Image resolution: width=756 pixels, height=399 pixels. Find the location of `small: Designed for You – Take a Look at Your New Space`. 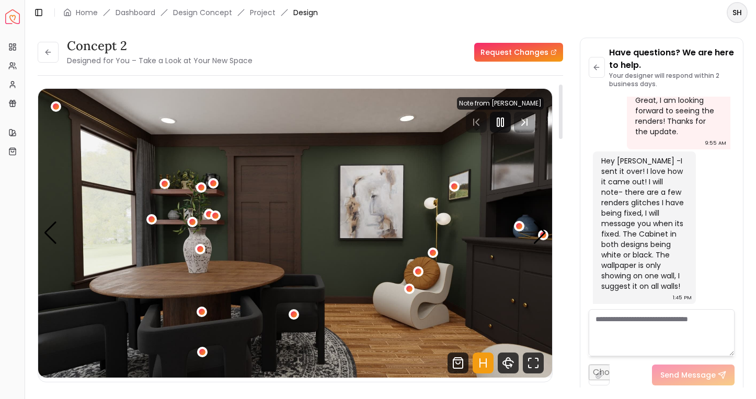

small: Designed for You – Take a Look at Your New Space is located at coordinates (159, 61).